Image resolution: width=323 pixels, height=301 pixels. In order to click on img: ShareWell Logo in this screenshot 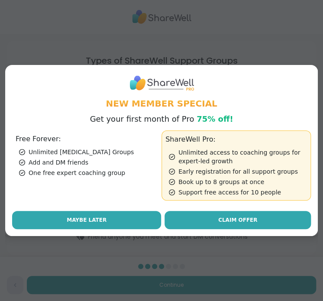, I will do `click(162, 83)`.